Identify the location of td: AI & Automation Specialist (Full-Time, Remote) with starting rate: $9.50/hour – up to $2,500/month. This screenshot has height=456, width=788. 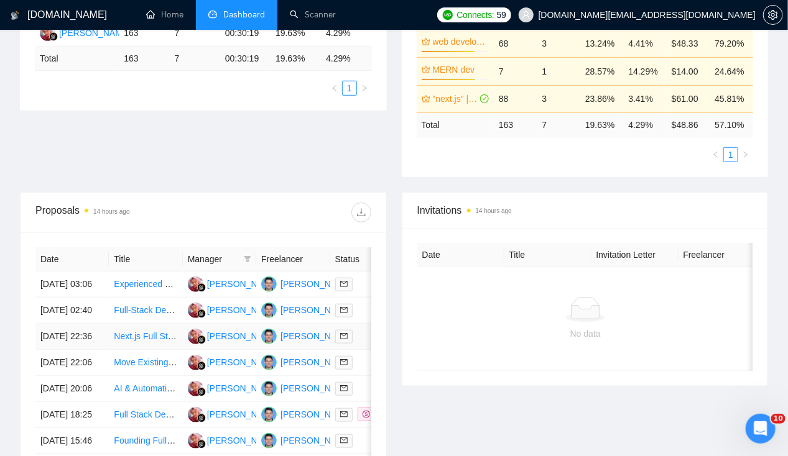
(146, 389).